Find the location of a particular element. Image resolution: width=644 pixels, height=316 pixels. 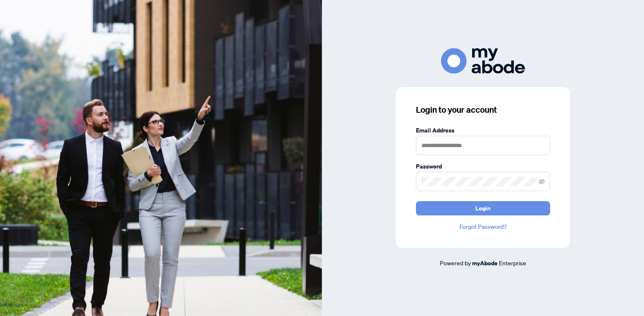

label: Email Address is located at coordinates (483, 131).